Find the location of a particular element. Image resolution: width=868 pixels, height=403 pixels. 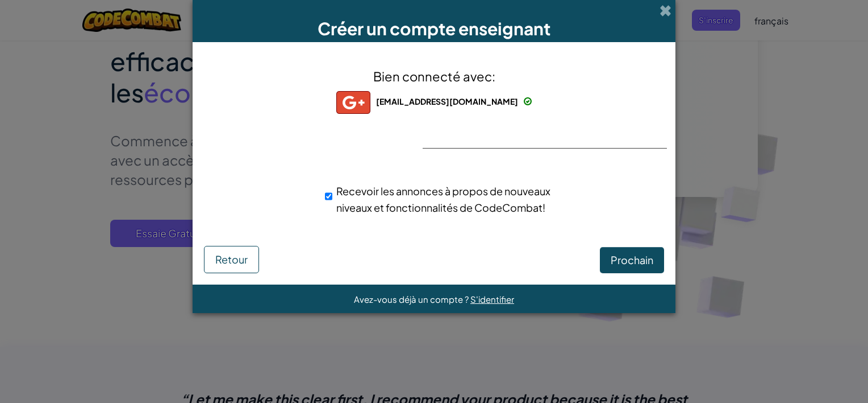

a: S'identifier is located at coordinates (492, 299).